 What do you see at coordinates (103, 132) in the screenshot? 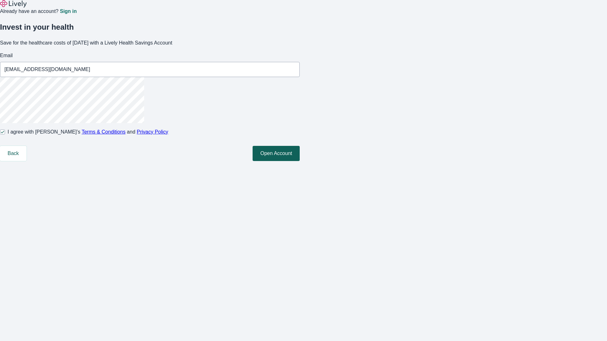
I see `a: Terms & Conditions` at bounding box center [103, 132].